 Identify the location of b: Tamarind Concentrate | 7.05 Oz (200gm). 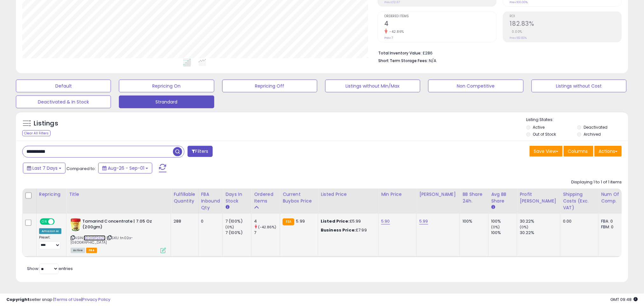
(121, 225).